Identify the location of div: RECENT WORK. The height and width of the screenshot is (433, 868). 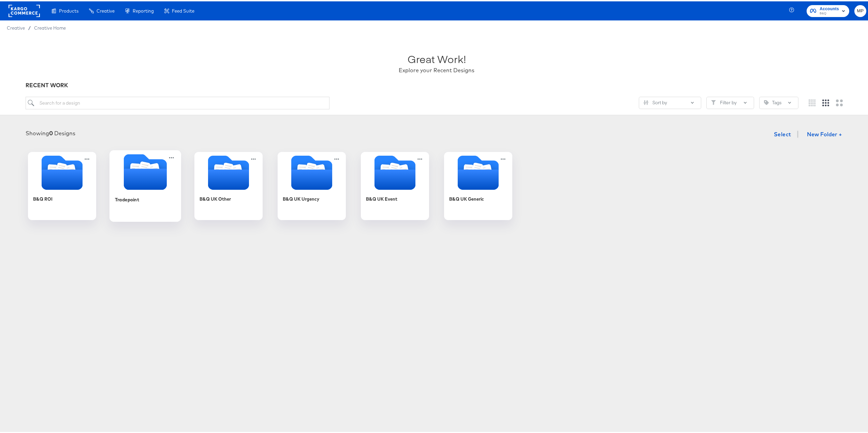
(436, 84).